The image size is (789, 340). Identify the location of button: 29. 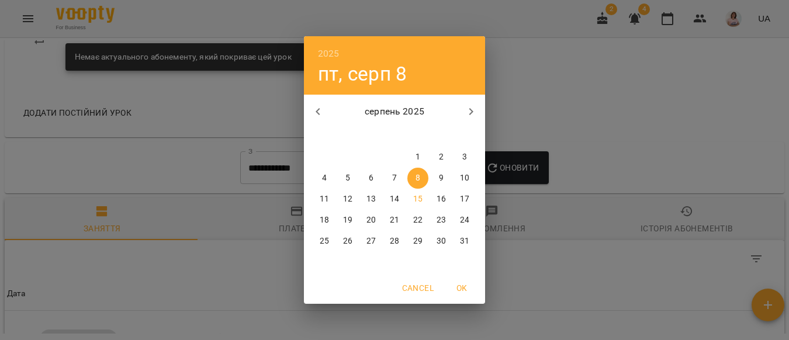
(418, 241).